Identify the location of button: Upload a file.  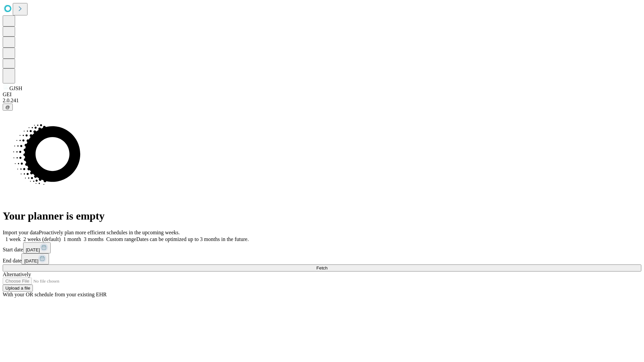
(17, 288).